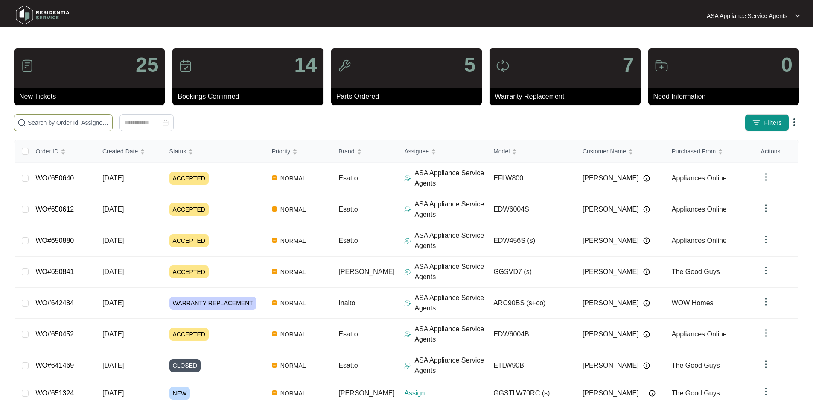  I want to click on span: Priority, so click(281, 151).